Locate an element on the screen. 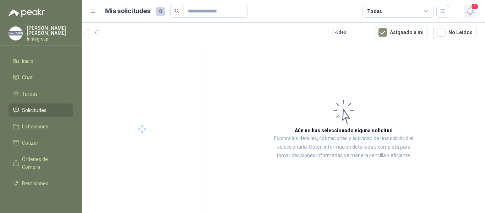 This screenshot has height=213, width=485. span: Cotizar is located at coordinates (30, 143).